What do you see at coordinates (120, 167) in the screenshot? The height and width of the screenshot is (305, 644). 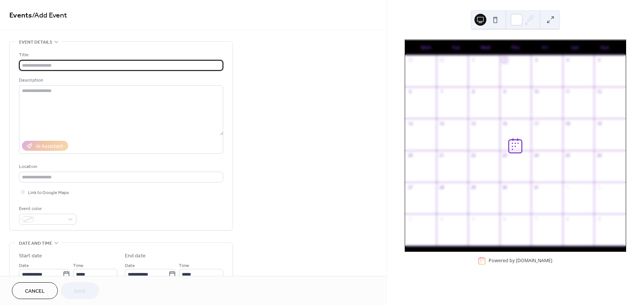 I see `div: Location` at bounding box center [120, 167].